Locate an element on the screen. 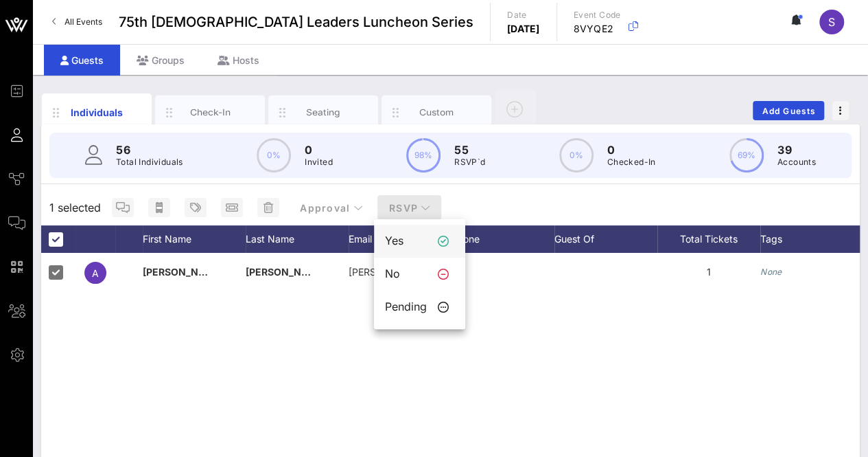 The height and width of the screenshot is (457, 868). span: A is located at coordinates (95, 272).